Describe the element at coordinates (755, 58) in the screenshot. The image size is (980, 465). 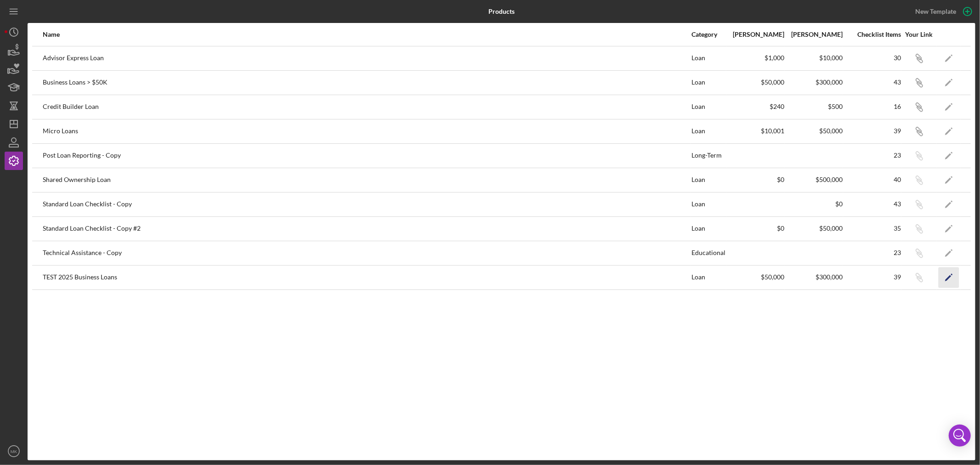
I see `div: $1,000` at that location.